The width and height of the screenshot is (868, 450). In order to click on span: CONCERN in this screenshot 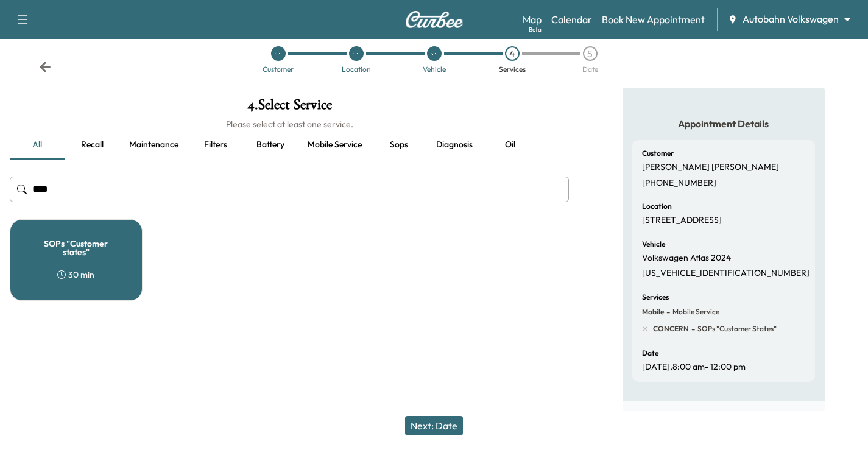, I will do `click(671, 329)`.